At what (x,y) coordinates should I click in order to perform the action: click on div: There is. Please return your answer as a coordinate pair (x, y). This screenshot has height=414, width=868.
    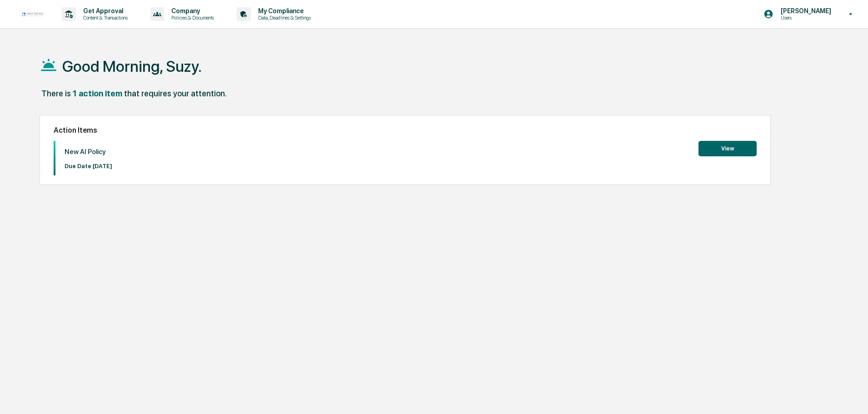
    Looking at the image, I should click on (56, 93).